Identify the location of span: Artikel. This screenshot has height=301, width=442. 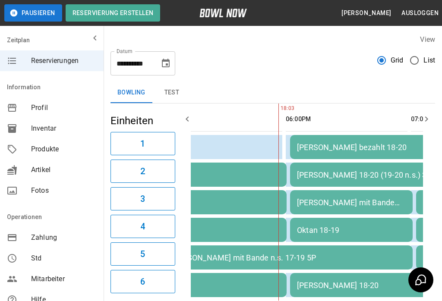
(64, 170).